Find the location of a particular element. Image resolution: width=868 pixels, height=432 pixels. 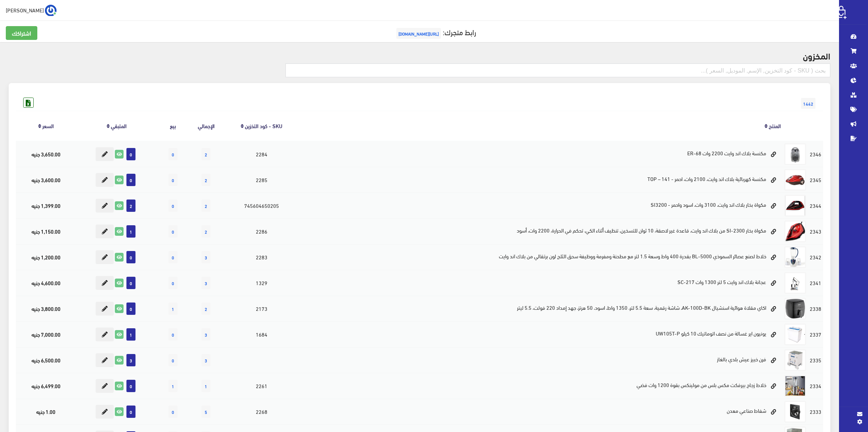

img: mkns-khrbayy-blak-and-oayt-2100-oat-ahmr-top-141.png is located at coordinates (796, 180).